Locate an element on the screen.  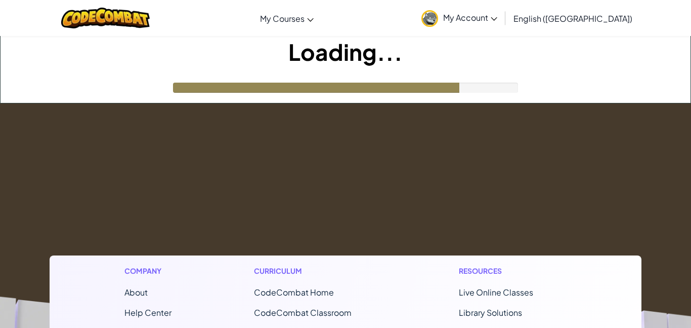
a: Live Online Classes is located at coordinates (496, 292).